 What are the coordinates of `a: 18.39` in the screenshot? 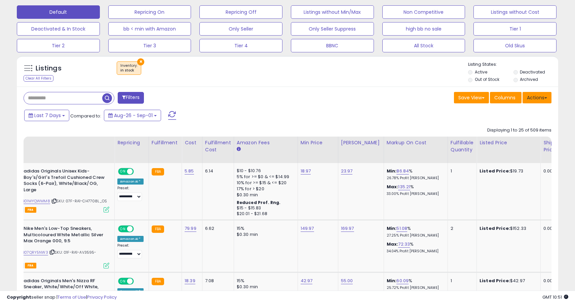 It's located at (190, 281).